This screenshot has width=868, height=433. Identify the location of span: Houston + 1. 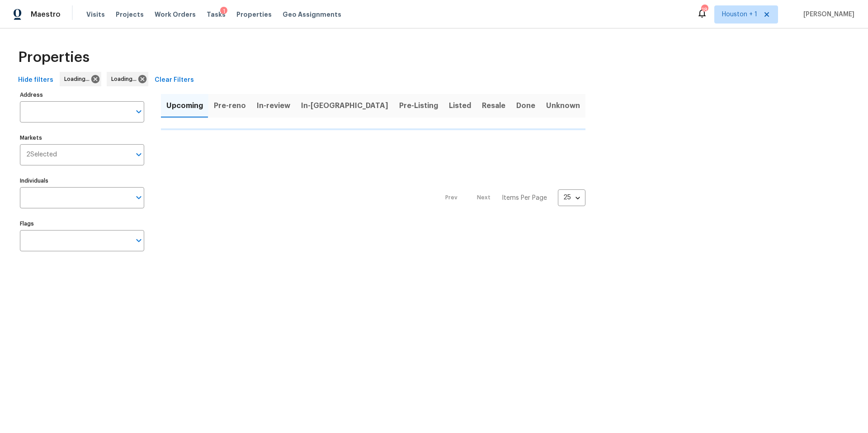
(739, 15).